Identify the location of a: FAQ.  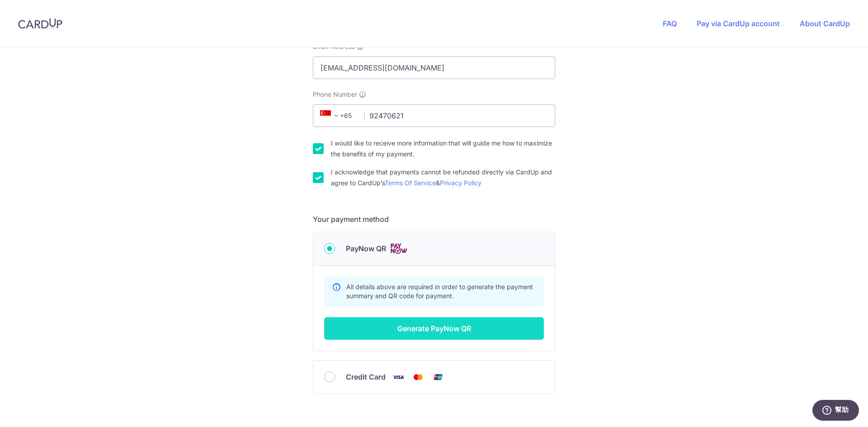
(670, 23).